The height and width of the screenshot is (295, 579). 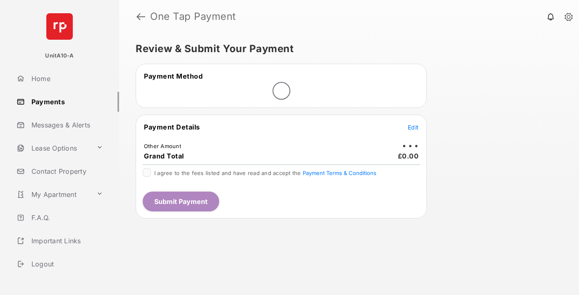 I want to click on span: I agree to the fees listed and have read and accept the, so click(x=265, y=173).